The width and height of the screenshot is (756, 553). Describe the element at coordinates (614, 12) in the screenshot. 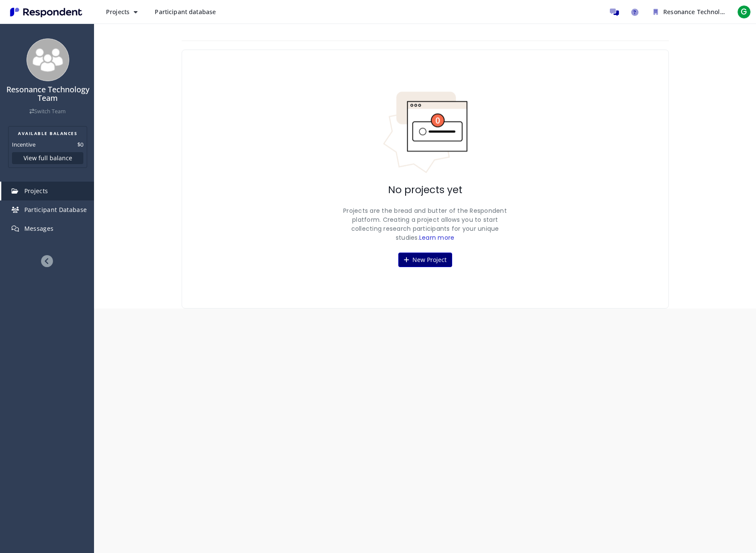

I see `a: Message participants` at that location.